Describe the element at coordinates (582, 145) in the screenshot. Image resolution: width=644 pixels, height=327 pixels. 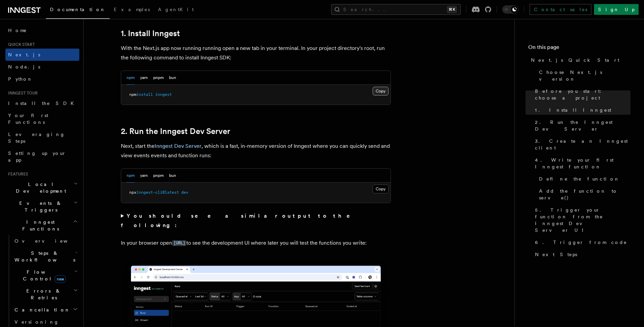
I see `span: 3. Create an Inngest client` at that location.